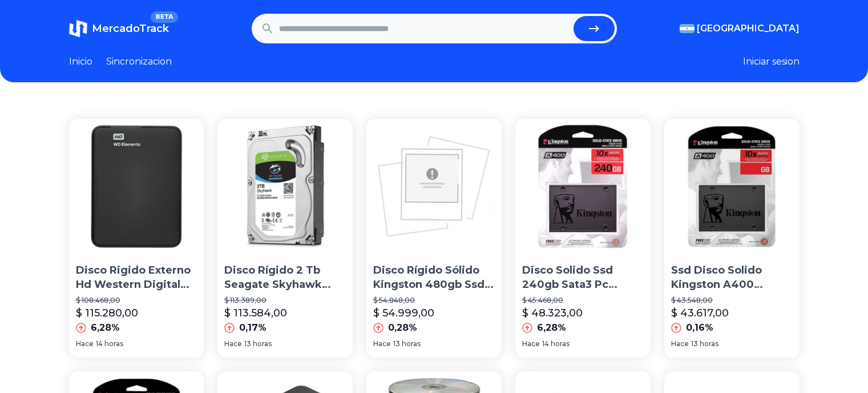 The image size is (868, 393). I want to click on button: Iniciar sesion, so click(771, 62).